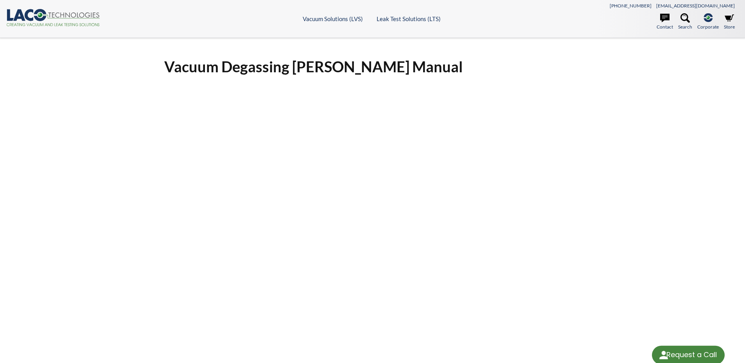 The image size is (745, 363). Describe the element at coordinates (333, 19) in the screenshot. I see `a: Vacuum Solutions (LVS)` at that location.